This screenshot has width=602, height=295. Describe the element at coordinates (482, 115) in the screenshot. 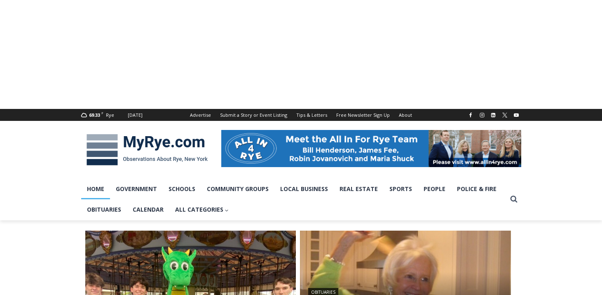

I see `a: Instagram` at that location.